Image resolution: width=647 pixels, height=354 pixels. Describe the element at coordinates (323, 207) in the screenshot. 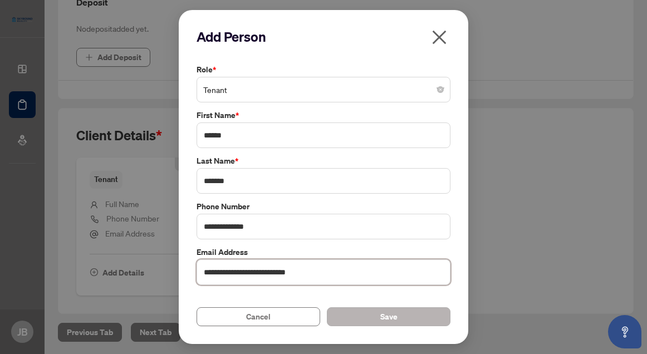

I see `label: Phone Number` at that location.